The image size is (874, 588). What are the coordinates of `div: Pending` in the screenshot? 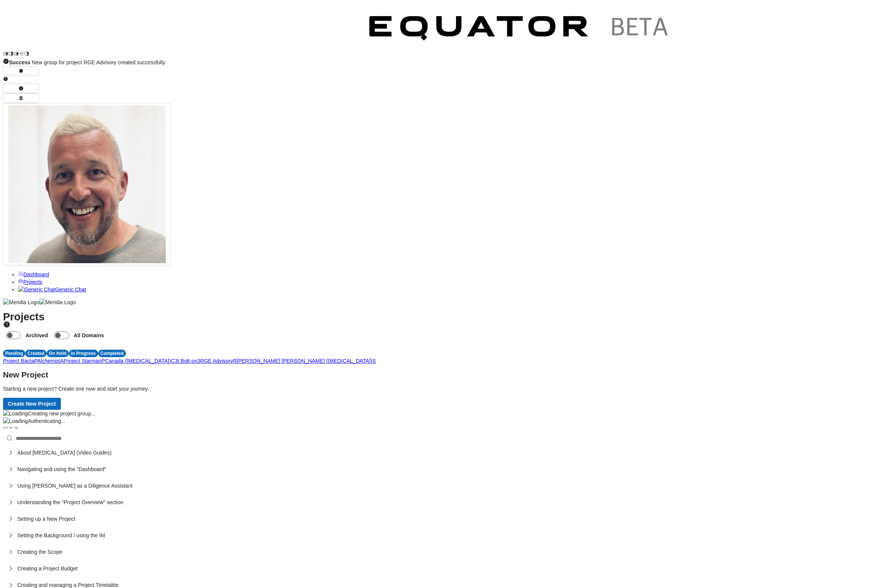 It's located at (14, 353).